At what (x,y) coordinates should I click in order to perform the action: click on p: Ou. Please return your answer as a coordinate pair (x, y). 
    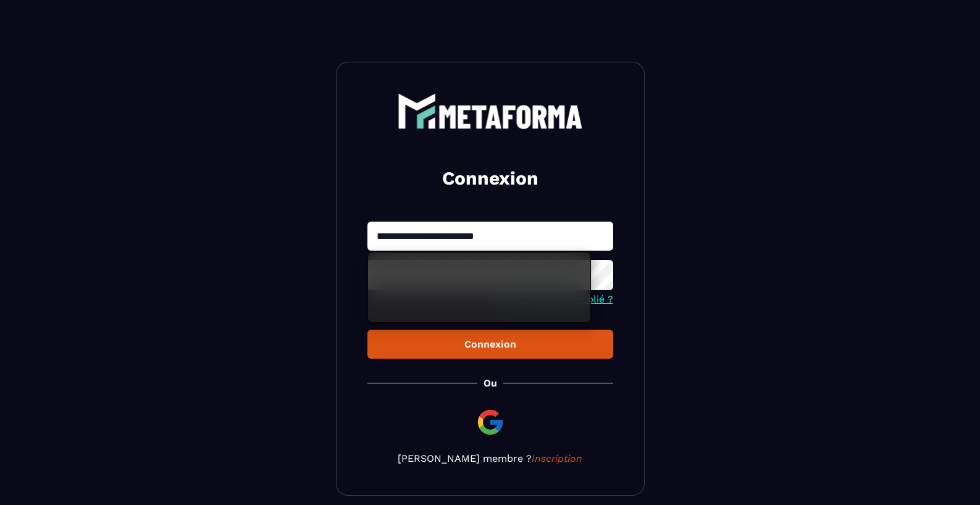
    Looking at the image, I should click on (490, 383).